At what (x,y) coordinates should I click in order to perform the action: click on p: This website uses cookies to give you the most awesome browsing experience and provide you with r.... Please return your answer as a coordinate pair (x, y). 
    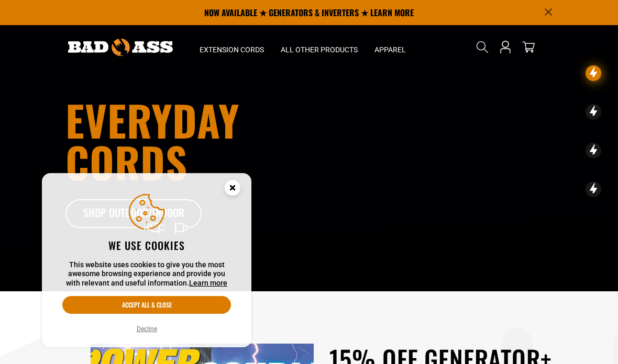
    Looking at the image, I should click on (147, 274).